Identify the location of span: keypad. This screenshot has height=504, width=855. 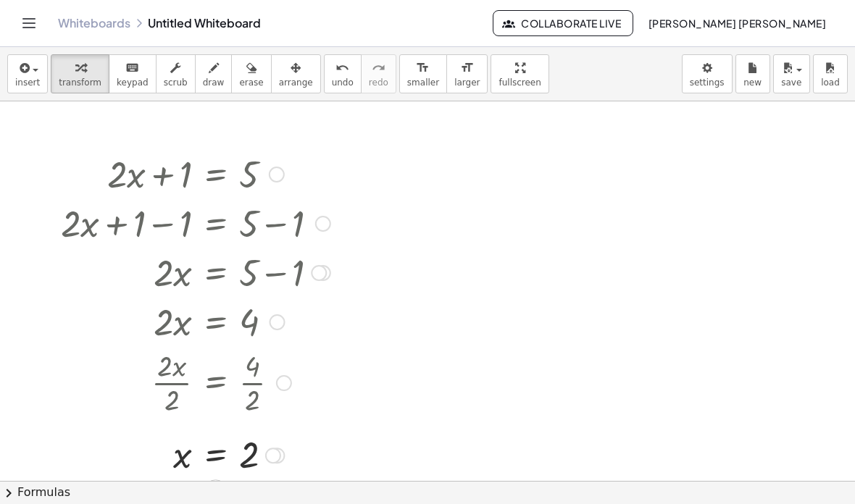
(133, 82).